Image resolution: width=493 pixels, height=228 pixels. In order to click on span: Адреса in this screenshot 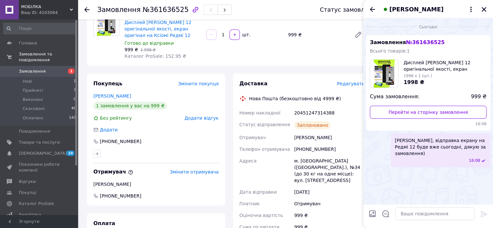, I will do `click(248, 161)`.